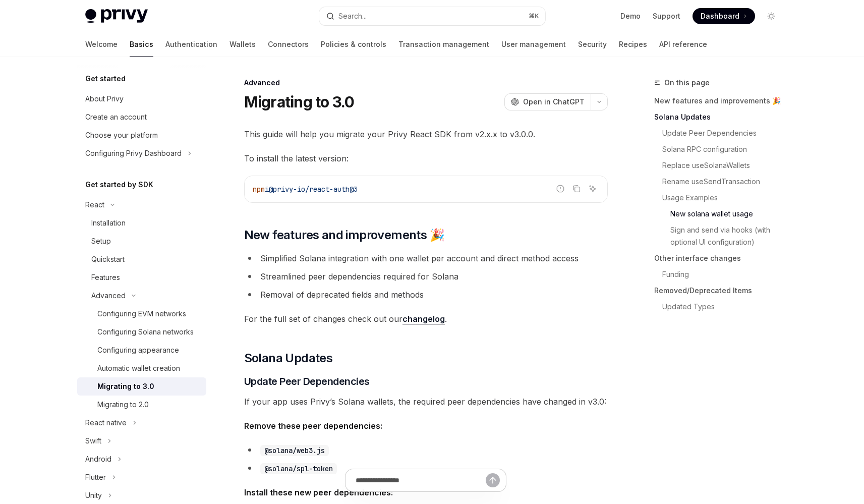 Image resolution: width=864 pixels, height=504 pixels. I want to click on span: @privy-io/react-auth@3, so click(314, 190).